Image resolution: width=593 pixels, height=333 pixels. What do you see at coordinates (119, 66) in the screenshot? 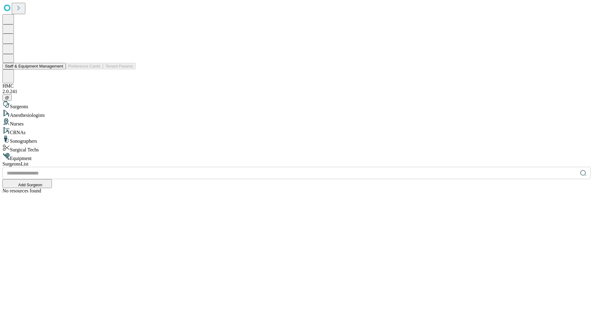
I see `button: Tenant Params` at bounding box center [119, 66].